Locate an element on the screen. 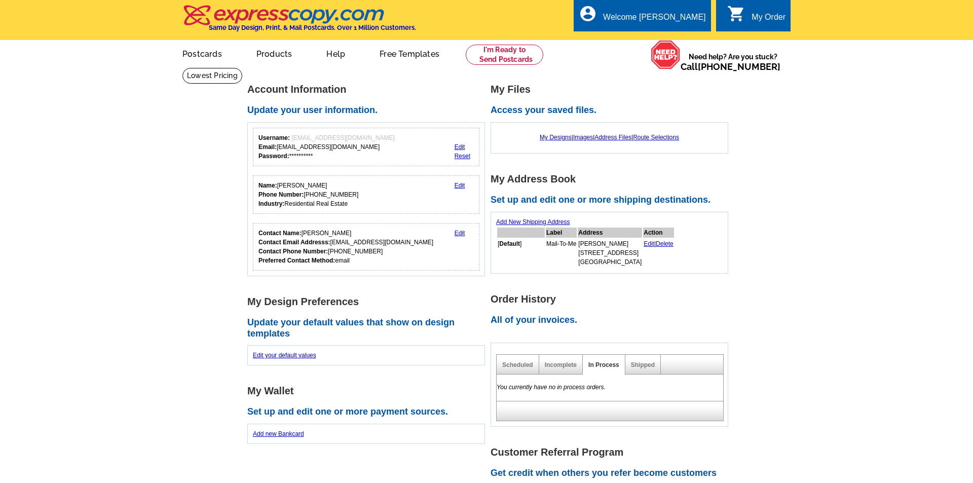 This screenshot has height=483, width=973. h1: My Files is located at coordinates (612, 89).